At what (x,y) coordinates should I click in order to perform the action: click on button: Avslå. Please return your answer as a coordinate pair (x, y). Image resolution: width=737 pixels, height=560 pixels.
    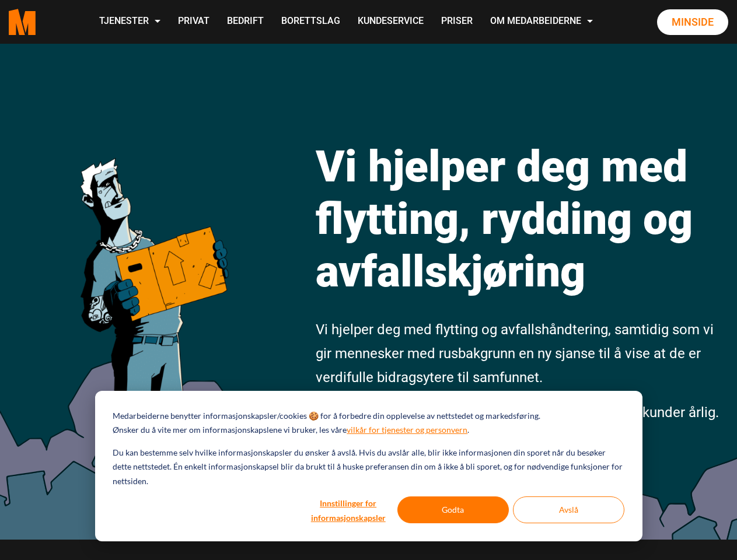
    Looking at the image, I should click on (568, 509).